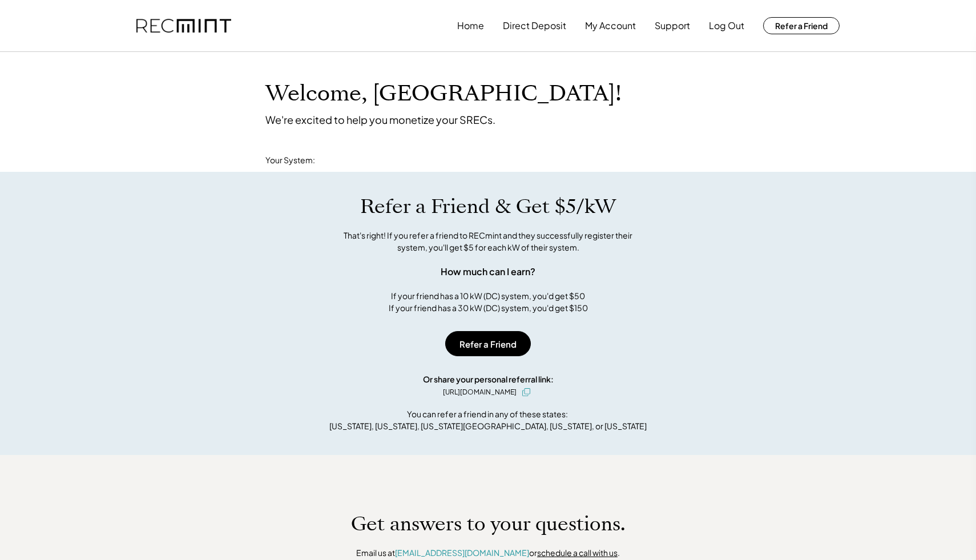  I want to click on div: Email us at or ., so click(488, 553).